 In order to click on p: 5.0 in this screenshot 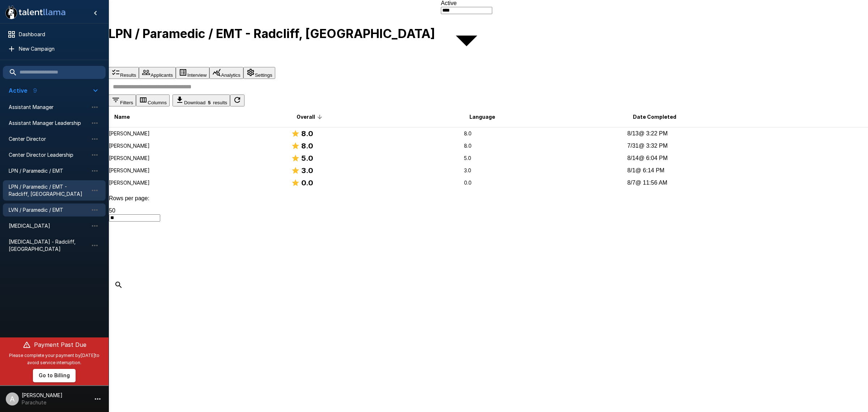, I will do `click(545, 158)`.